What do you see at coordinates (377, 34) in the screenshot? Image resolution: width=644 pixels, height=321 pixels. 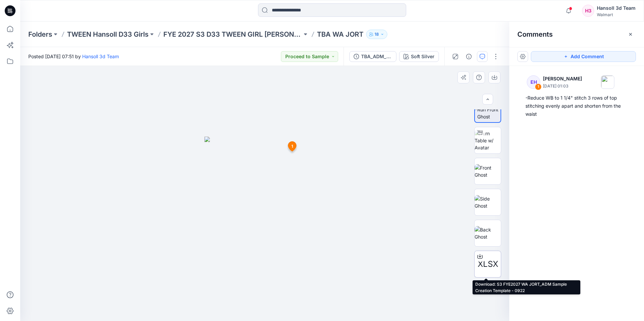 I see `button: 18` at bounding box center [377, 34].